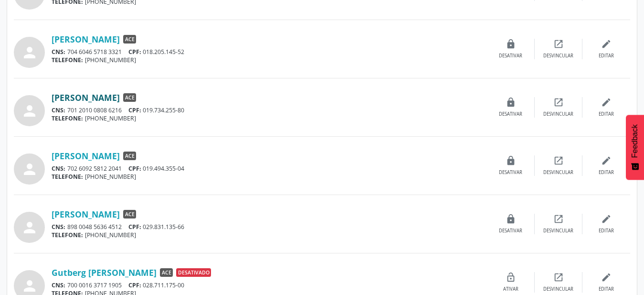  I want to click on div: 700 0016 3717 1905 028.711.175-00, so click(269, 285).